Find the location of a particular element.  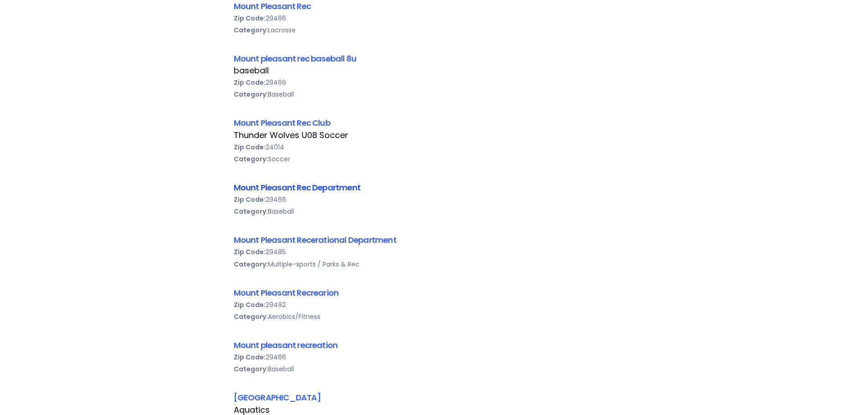

a: Mount Pleasant Recrearion is located at coordinates (286, 293).